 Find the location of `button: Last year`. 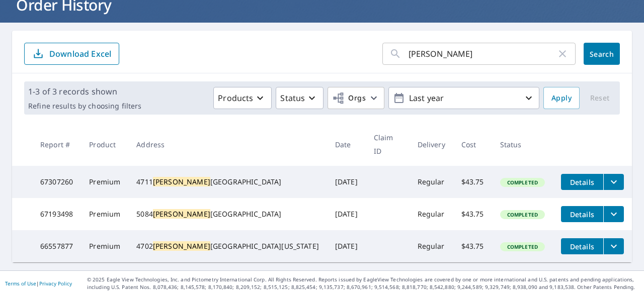

button: Last year is located at coordinates (464, 98).